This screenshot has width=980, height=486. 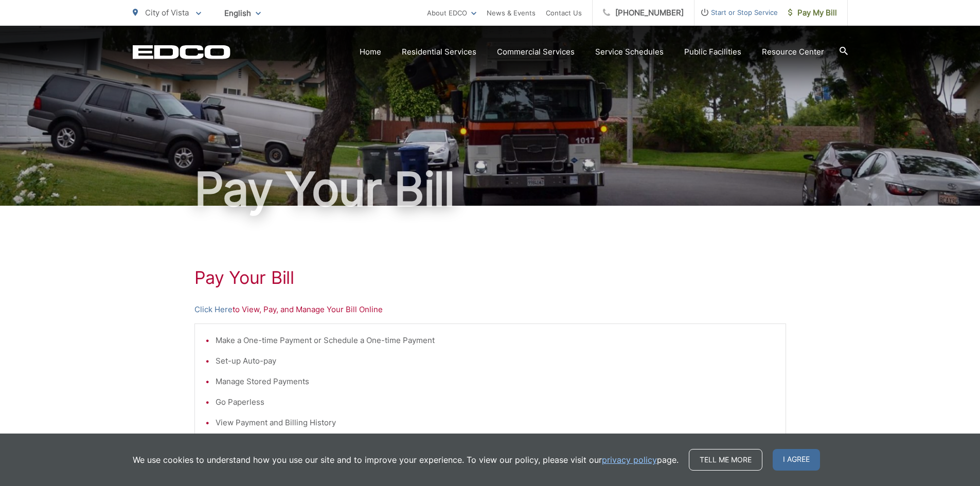 I want to click on a: Public Facilities, so click(x=713, y=52).